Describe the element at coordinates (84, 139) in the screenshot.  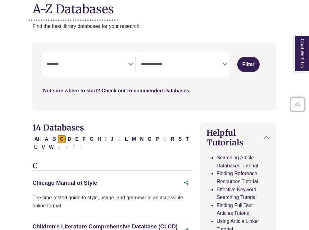
I see `button: Filter Results F` at that location.